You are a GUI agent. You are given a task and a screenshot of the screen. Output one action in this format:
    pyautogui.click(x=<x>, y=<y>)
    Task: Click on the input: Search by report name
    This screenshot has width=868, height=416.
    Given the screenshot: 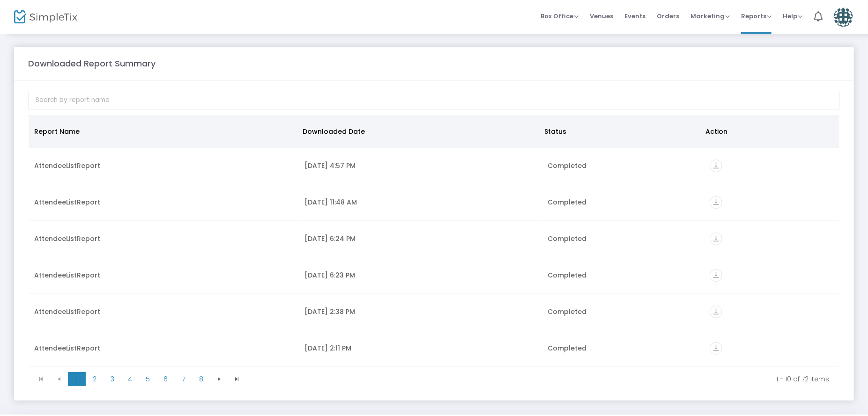 What is the action you would take?
    pyautogui.click(x=433, y=100)
    